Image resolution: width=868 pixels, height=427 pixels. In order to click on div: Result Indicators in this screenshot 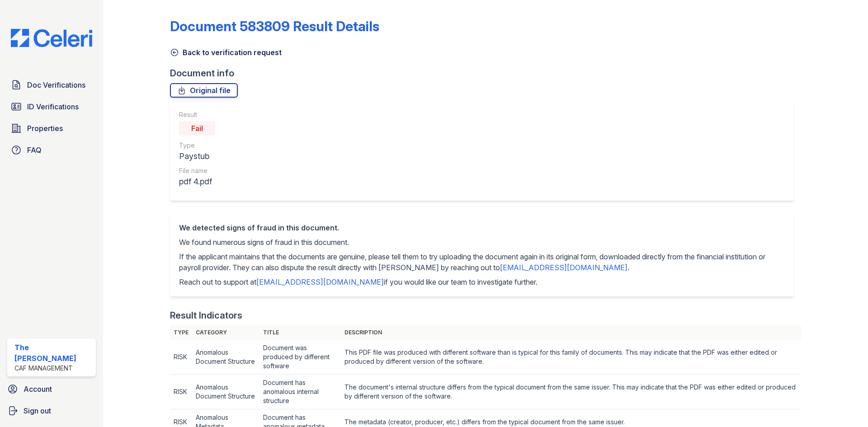, I will do `click(206, 315)`.